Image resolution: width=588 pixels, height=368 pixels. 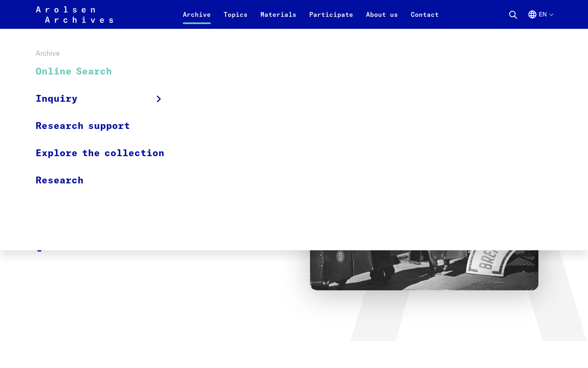 What do you see at coordinates (279, 19) in the screenshot?
I see `a: Materials` at bounding box center [279, 19].